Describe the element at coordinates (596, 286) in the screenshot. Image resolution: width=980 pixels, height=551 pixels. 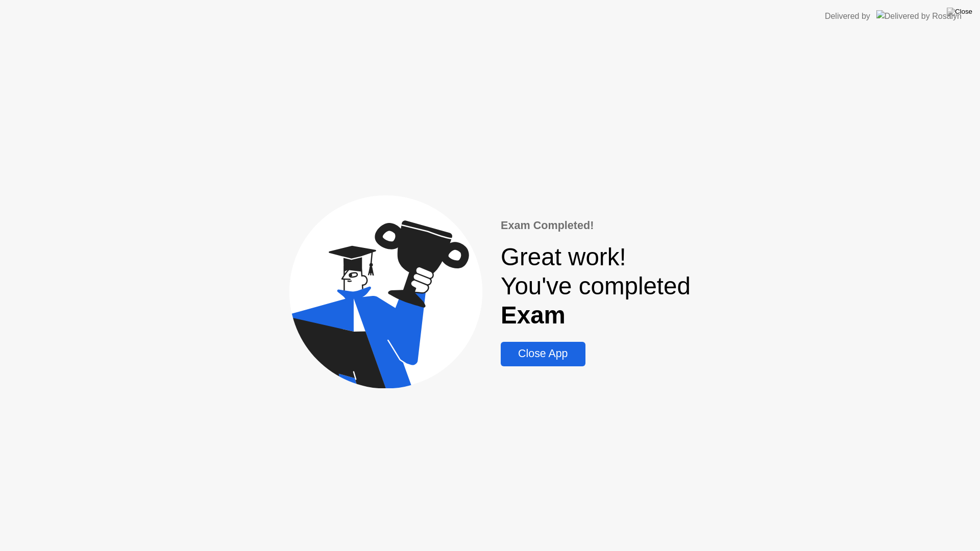
I see `div: Great work! You've completed` at that location.